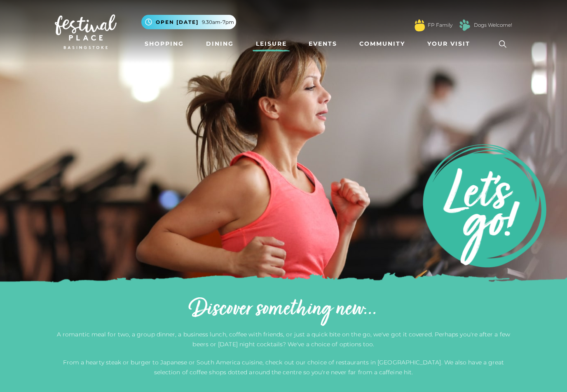  Describe the element at coordinates (218, 22) in the screenshot. I see `span: 9.30am-7pm` at that location.